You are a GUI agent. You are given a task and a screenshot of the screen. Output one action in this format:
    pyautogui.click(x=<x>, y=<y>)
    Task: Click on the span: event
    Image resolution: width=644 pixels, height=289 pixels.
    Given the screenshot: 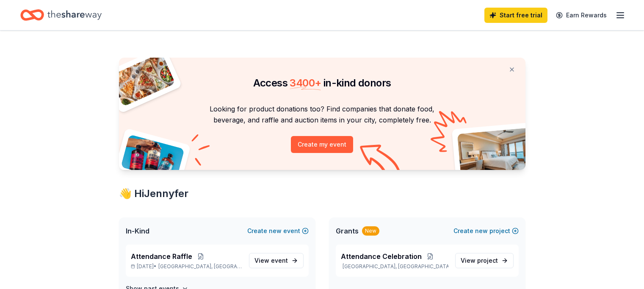 What is the action you would take?
    pyautogui.click(x=279, y=260)
    